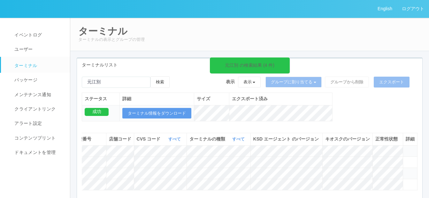 The width and height of the screenshot is (429, 198). What do you see at coordinates (38, 95) in the screenshot?
I see `a: メンテナンス通知` at bounding box center [38, 95].